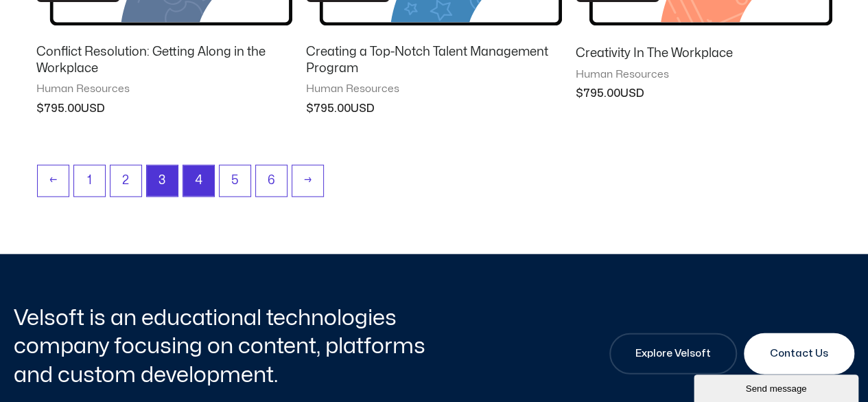  Describe the element at coordinates (434, 59) in the screenshot. I see `h2: Creating a Top-Notch Talent Management Program` at that location.